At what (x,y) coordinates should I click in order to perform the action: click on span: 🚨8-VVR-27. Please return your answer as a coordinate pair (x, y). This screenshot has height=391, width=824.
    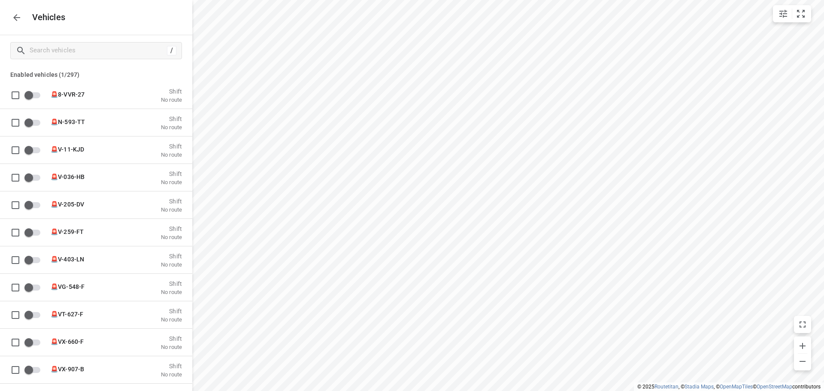
    Looking at the image, I should click on (67, 94).